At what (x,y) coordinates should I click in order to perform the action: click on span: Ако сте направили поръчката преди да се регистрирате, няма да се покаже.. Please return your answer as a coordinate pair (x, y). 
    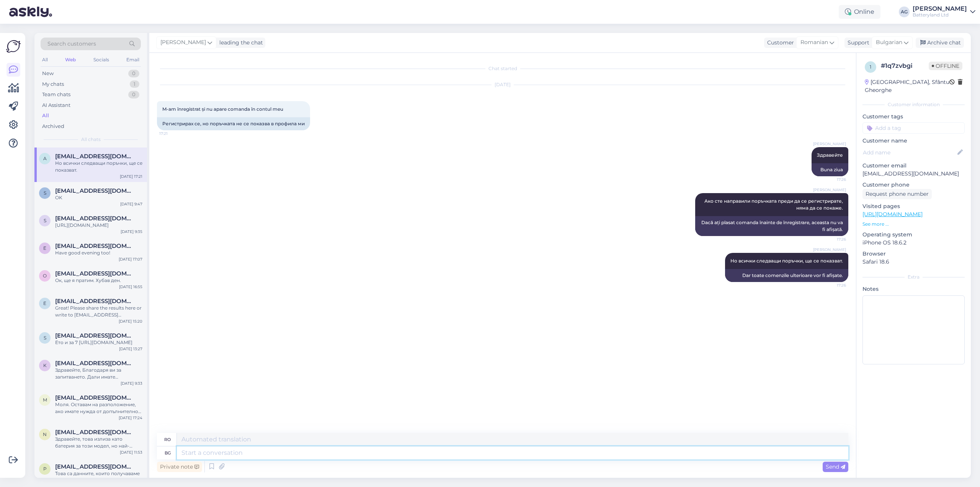
    Looking at the image, I should click on (774, 204).